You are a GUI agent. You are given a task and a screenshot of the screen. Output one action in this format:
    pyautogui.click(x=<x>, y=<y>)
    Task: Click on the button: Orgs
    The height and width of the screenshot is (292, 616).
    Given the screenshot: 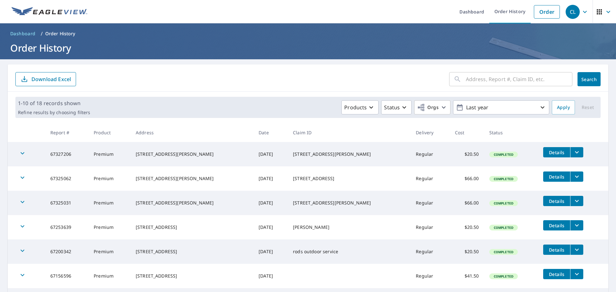 What is the action you would take?
    pyautogui.click(x=432, y=108)
    